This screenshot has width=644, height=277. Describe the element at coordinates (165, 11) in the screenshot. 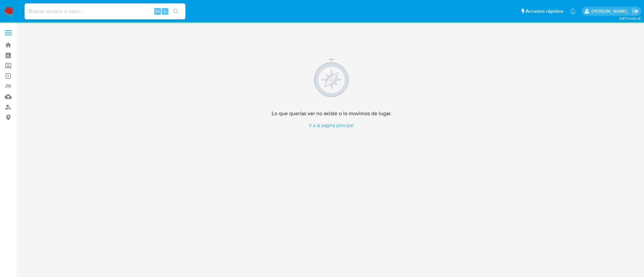

I see `span: s` at that location.